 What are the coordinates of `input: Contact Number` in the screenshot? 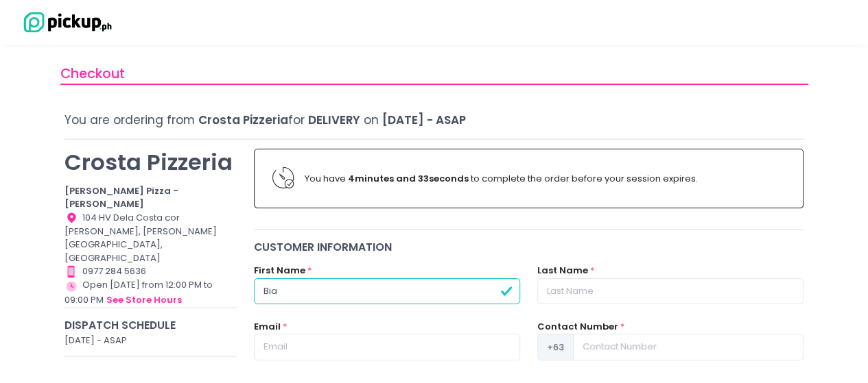 It's located at (688, 347).